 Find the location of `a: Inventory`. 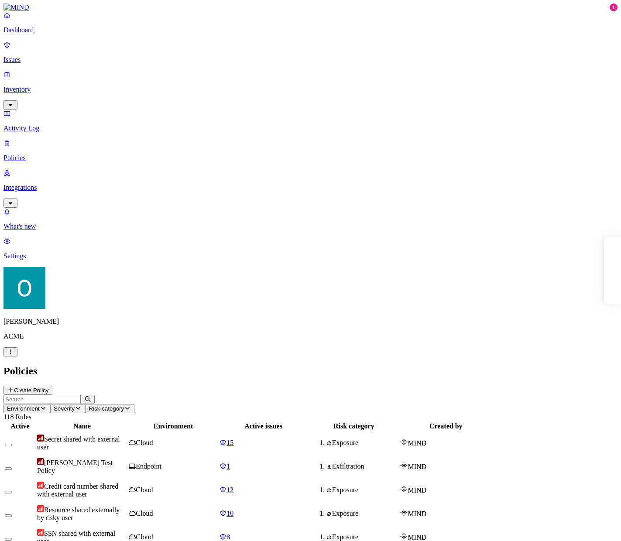

a: Inventory is located at coordinates (310, 89).